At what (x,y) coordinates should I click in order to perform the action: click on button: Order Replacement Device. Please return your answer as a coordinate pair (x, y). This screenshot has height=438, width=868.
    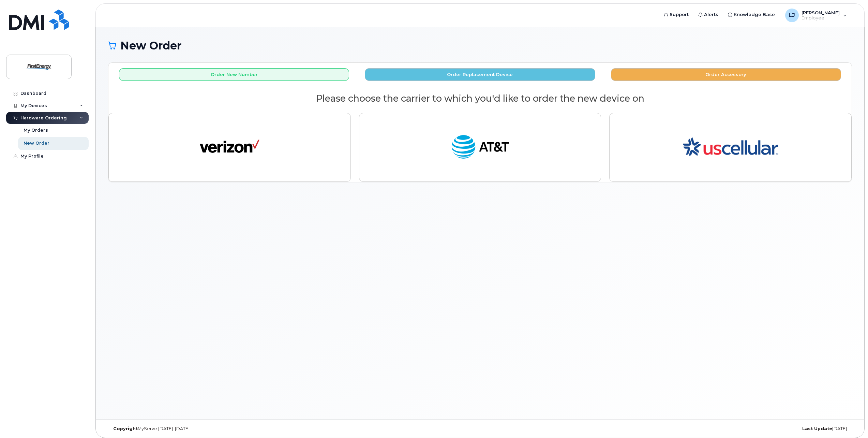
    Looking at the image, I should click on (480, 74).